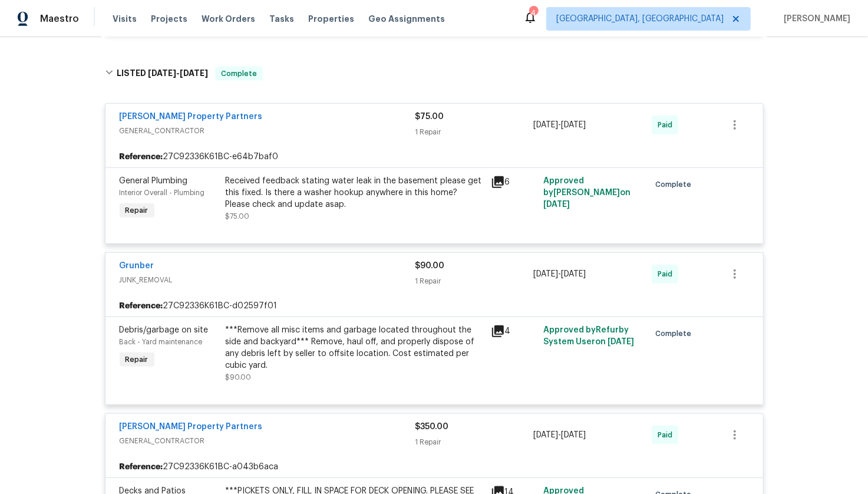 This screenshot has height=494, width=868. What do you see at coordinates (355, 193) in the screenshot?
I see `div: Received feedback stating water leak in the basement please get this fixed. Is there a washer hoo...` at bounding box center [355, 193].